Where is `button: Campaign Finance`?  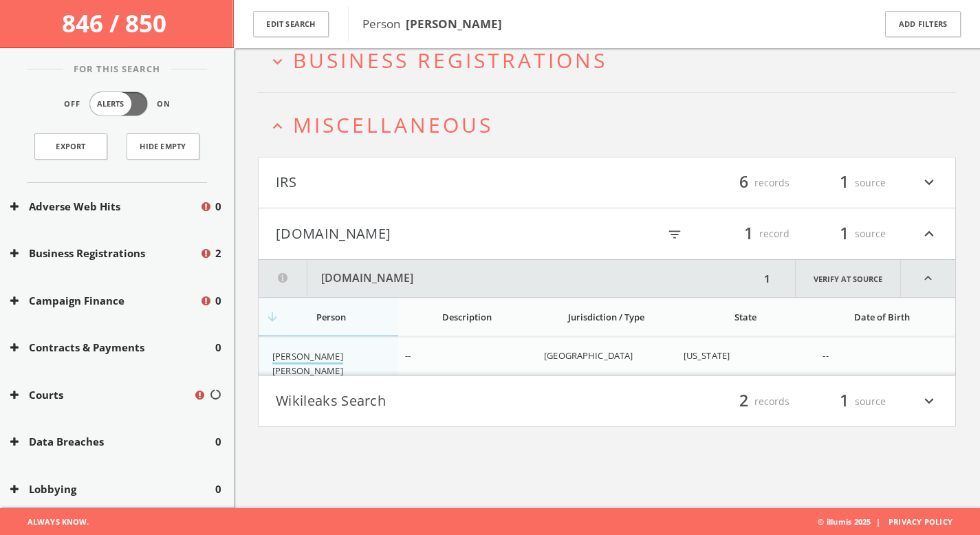
button: Campaign Finance is located at coordinates (105, 300).